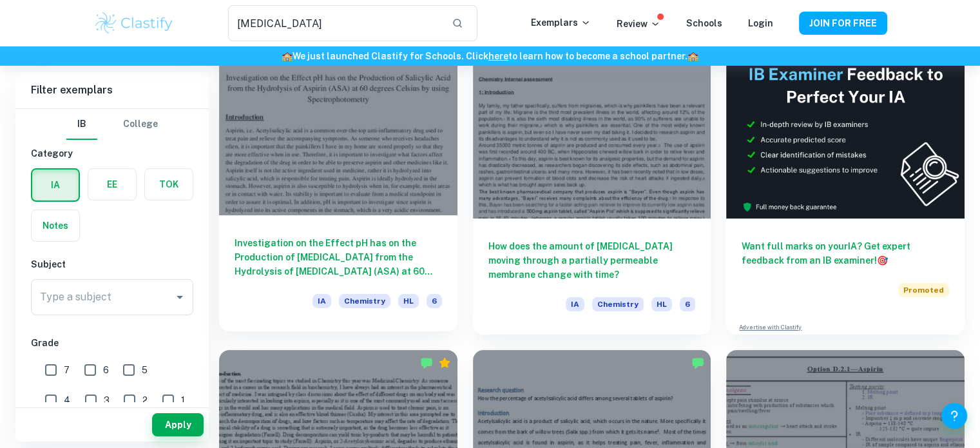 This screenshot has width=980, height=448. Describe the element at coordinates (55, 185) in the screenshot. I see `button: IA` at that location.